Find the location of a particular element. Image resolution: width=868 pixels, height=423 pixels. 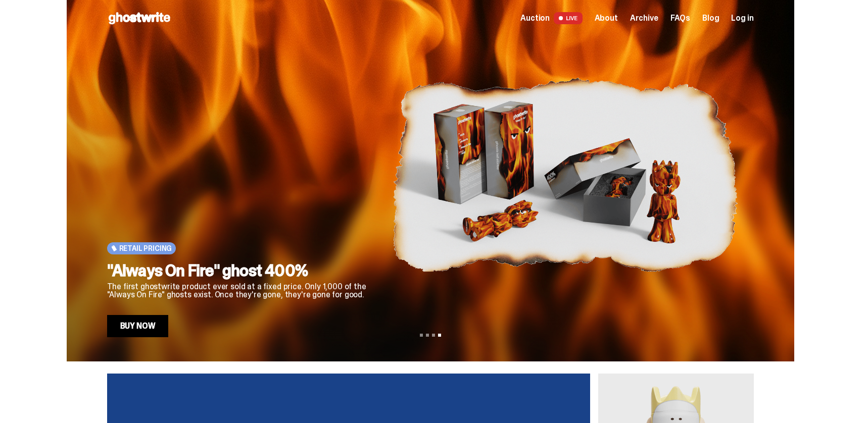

span: LIVE is located at coordinates (568, 18).